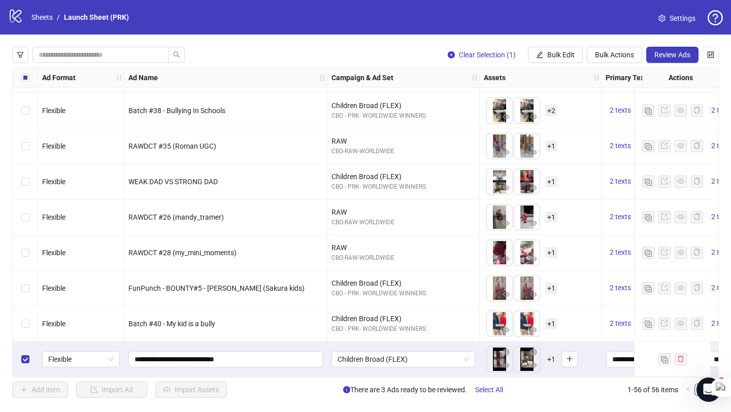 The width and height of the screenshot is (731, 412). I want to click on button: Import Ad, so click(112, 390).